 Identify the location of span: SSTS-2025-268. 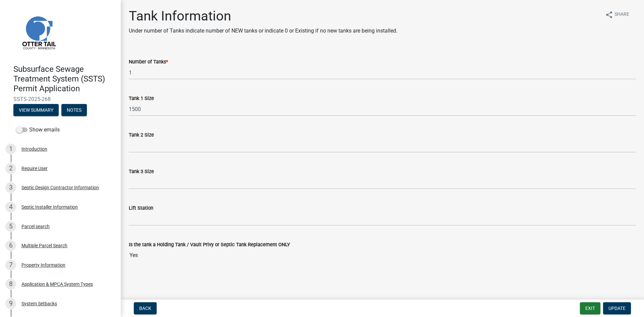
(60, 99).